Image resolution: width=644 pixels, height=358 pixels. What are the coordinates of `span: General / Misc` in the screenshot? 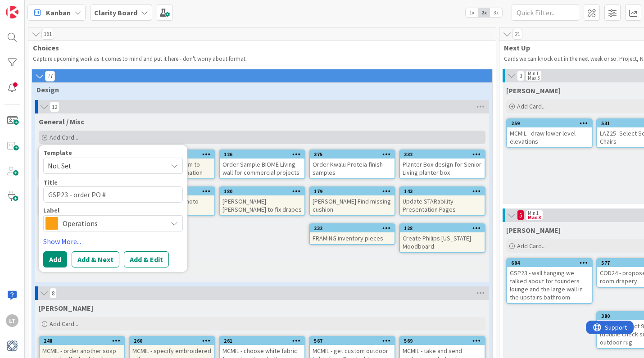 It's located at (61, 122).